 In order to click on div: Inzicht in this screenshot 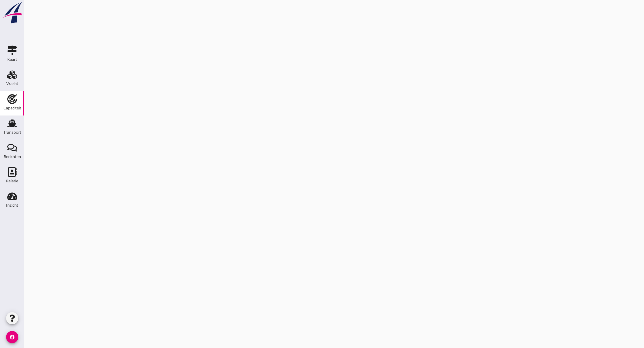, I will do `click(12, 205)`.